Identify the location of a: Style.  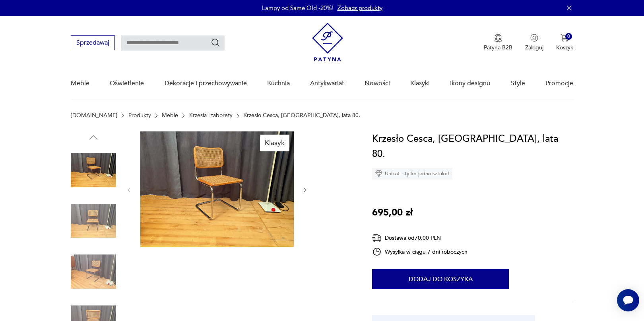
(518, 83).